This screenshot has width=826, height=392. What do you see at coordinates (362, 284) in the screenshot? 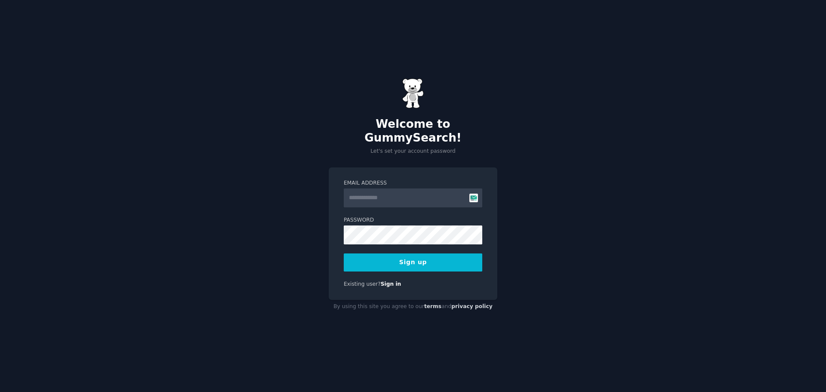
I see `span: Existing user?` at bounding box center [362, 284].